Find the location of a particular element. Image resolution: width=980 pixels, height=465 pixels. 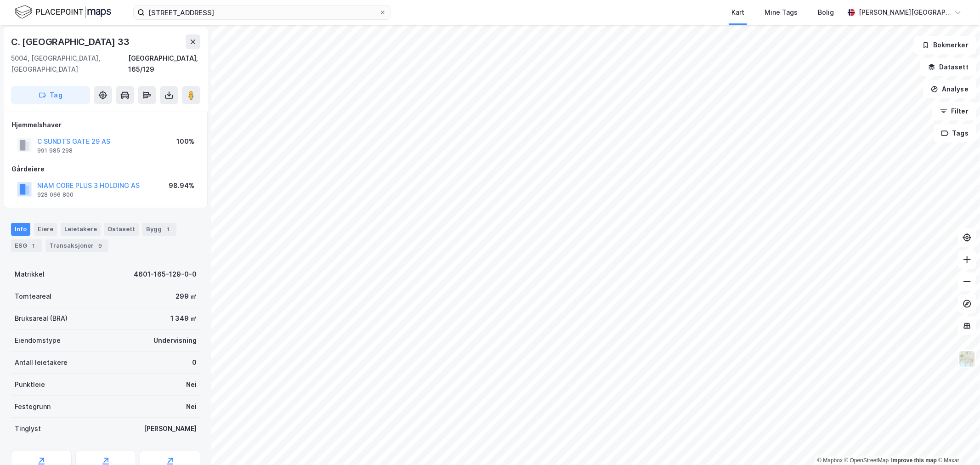

button: Tag is located at coordinates (50, 95).